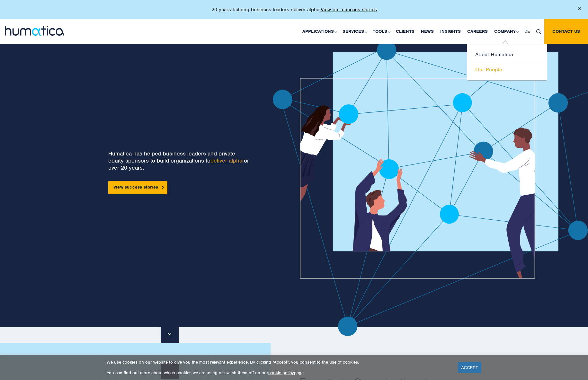  What do you see at coordinates (566, 31) in the screenshot?
I see `a: Contact us` at bounding box center [566, 31].